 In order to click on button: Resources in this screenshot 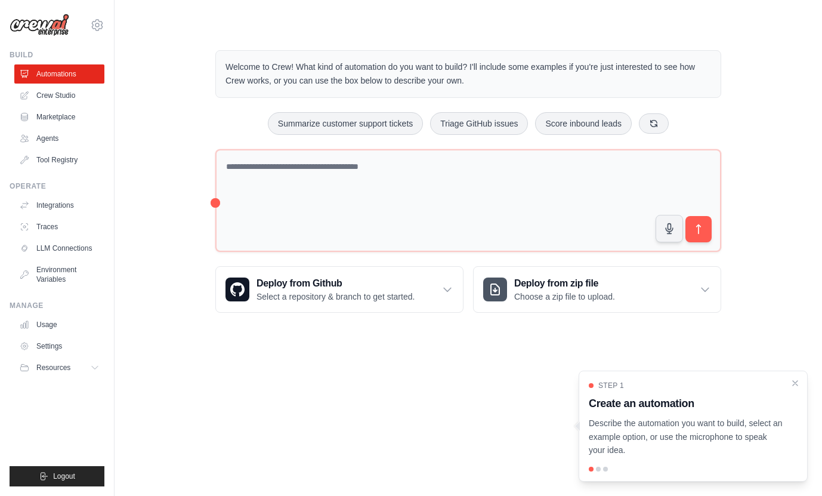, I will do `click(59, 368)`.